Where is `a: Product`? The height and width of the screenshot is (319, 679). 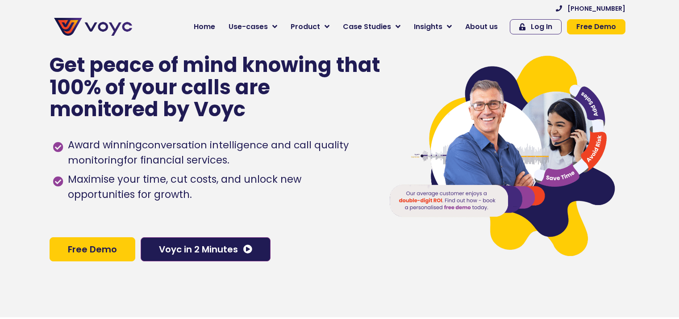 a: Product is located at coordinates (310, 27).